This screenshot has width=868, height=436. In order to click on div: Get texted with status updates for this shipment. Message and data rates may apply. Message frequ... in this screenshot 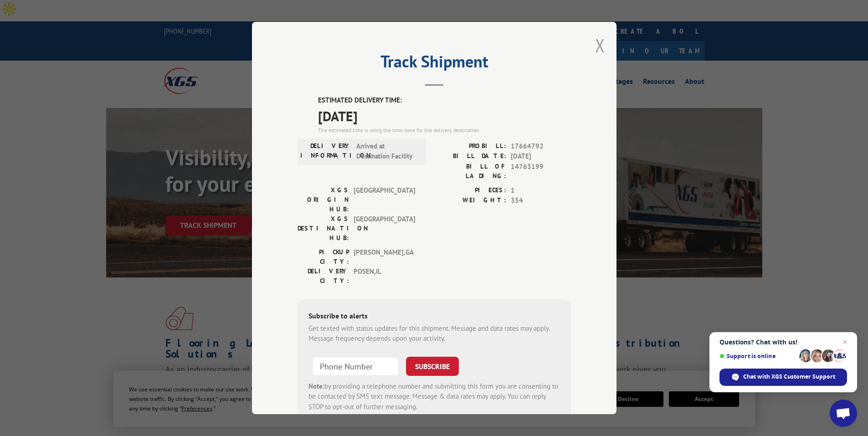, I will do `click(434, 333)`.